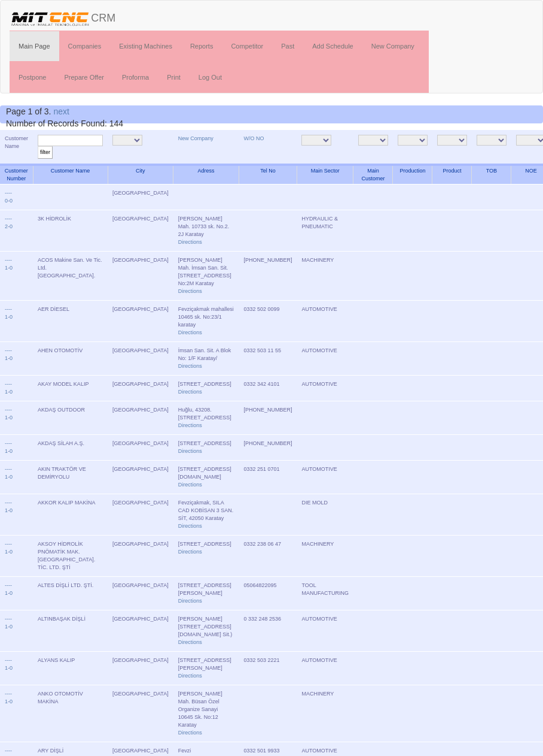  What do you see at coordinates (70, 321) in the screenshot?
I see `td: AER DİESEL` at bounding box center [70, 321].